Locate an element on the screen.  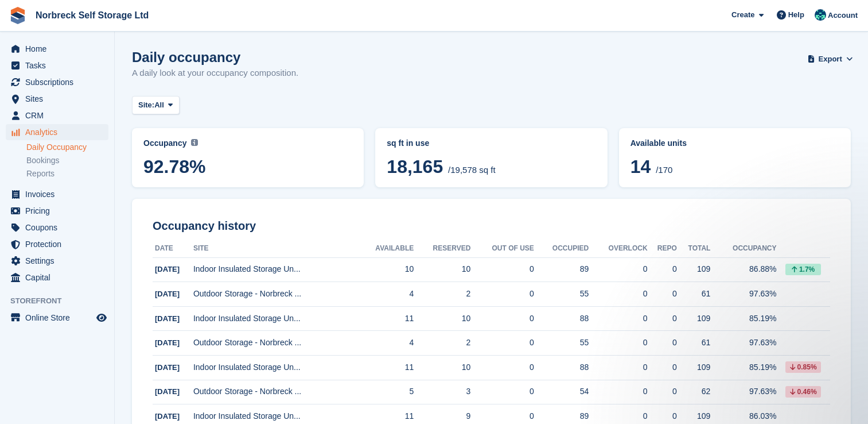
span: Account is located at coordinates (843, 16).